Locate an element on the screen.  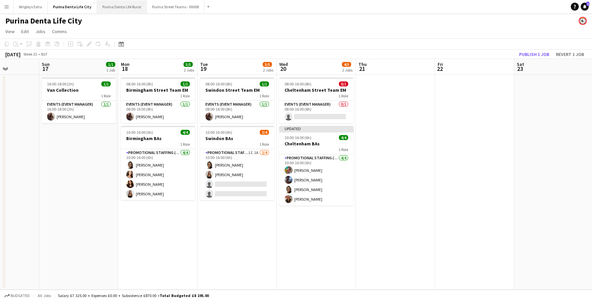
span: 1 is located at coordinates (588, 4).